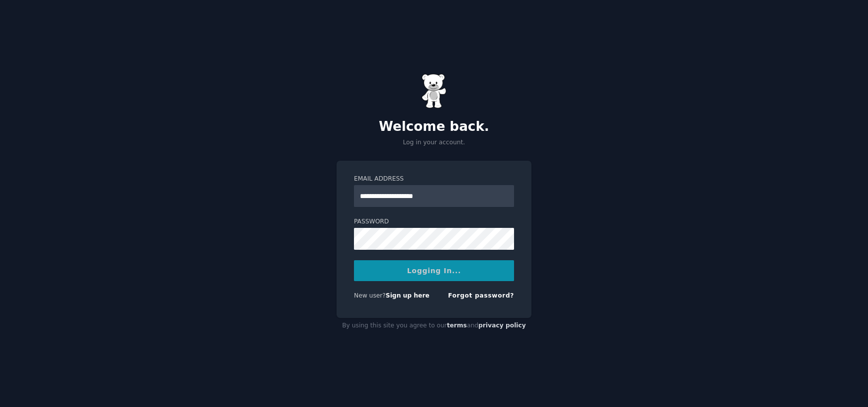 The image size is (868, 407). What do you see at coordinates (370, 296) in the screenshot?
I see `span: New user?` at bounding box center [370, 296].